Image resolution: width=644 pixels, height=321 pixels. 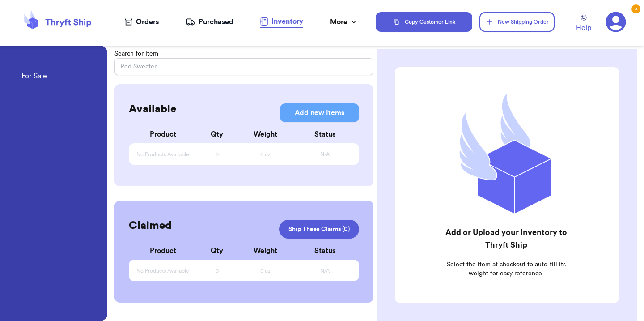 What do you see at coordinates (517, 21) in the screenshot?
I see `button: New Shipping Order` at bounding box center [517, 21].